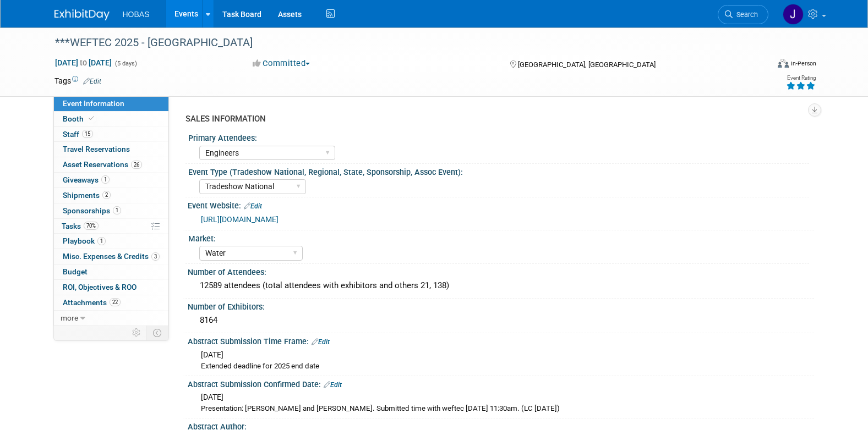  Describe the element at coordinates (111, 211) in the screenshot. I see `a: Sponsorships1` at that location.